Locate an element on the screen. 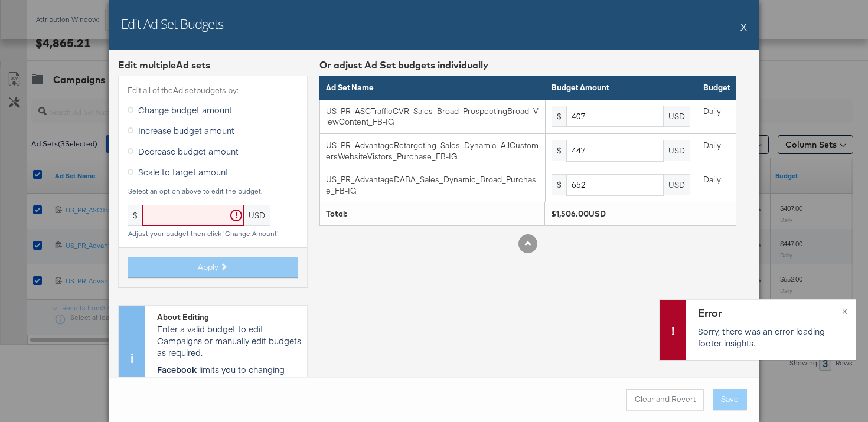 This screenshot has width=868, height=422. th: Budget Amount is located at coordinates (621, 88).